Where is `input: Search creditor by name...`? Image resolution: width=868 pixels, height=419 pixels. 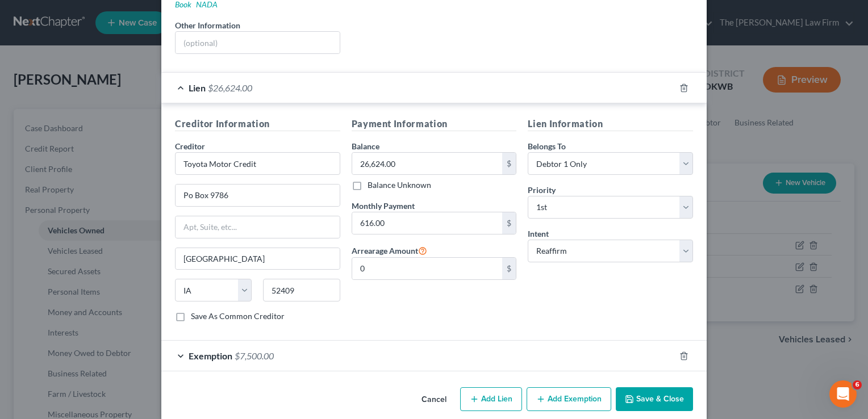 input: Search creditor by name... is located at coordinates (258, 164).